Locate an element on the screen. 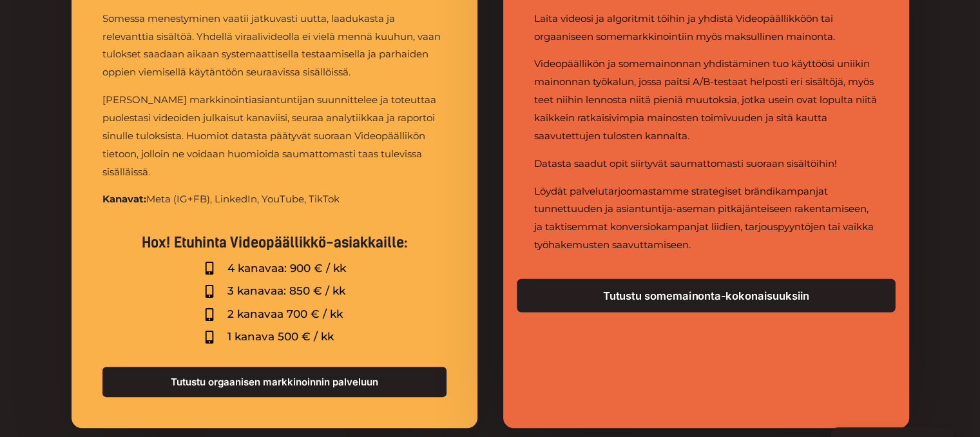 The width and height of the screenshot is (980, 437). span: 1 kanava 500 € / kk is located at coordinates (279, 337).